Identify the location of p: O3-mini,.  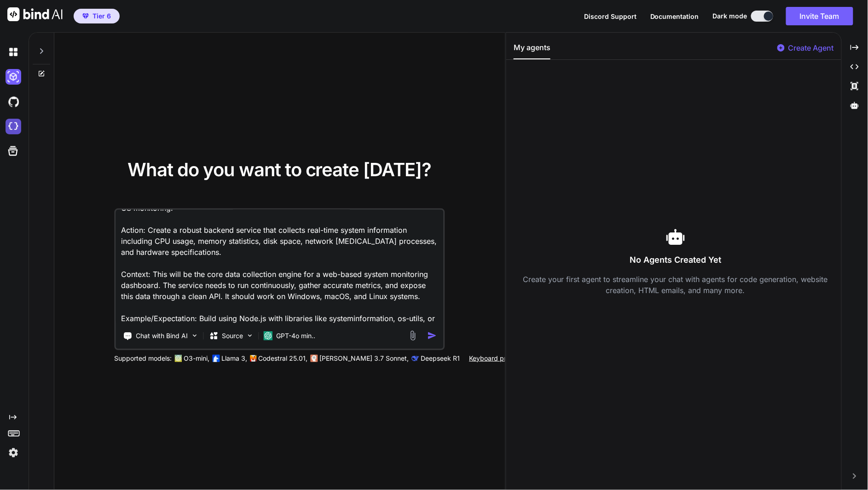
(196, 358).